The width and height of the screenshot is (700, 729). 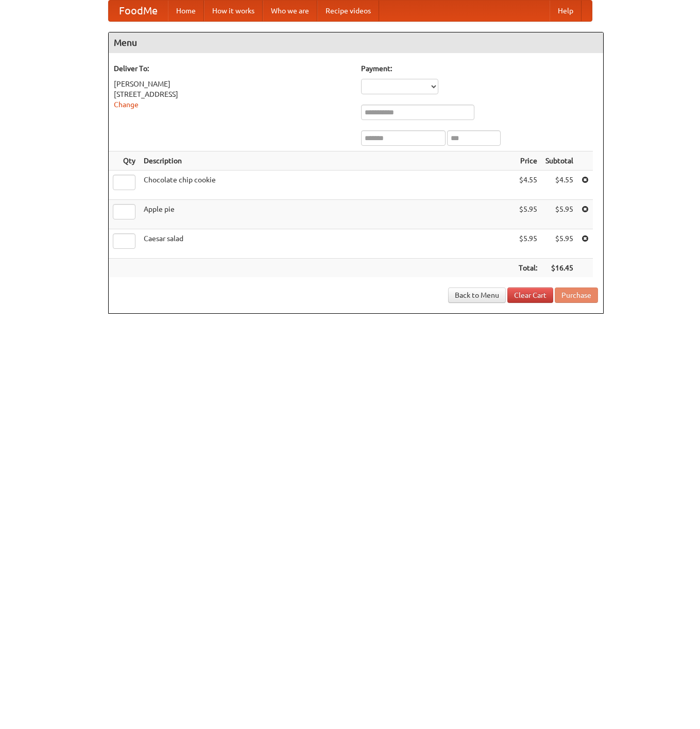 I want to click on th: Description, so click(x=327, y=161).